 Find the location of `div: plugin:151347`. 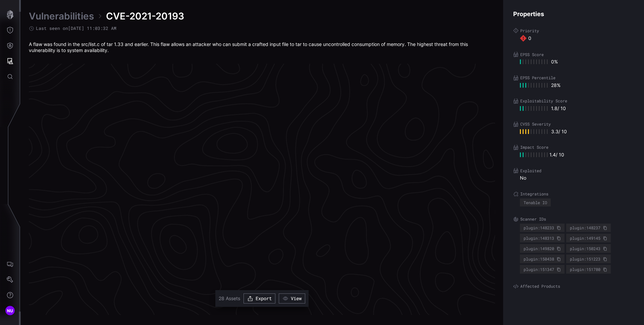

div: plugin:151347 is located at coordinates (542, 270).